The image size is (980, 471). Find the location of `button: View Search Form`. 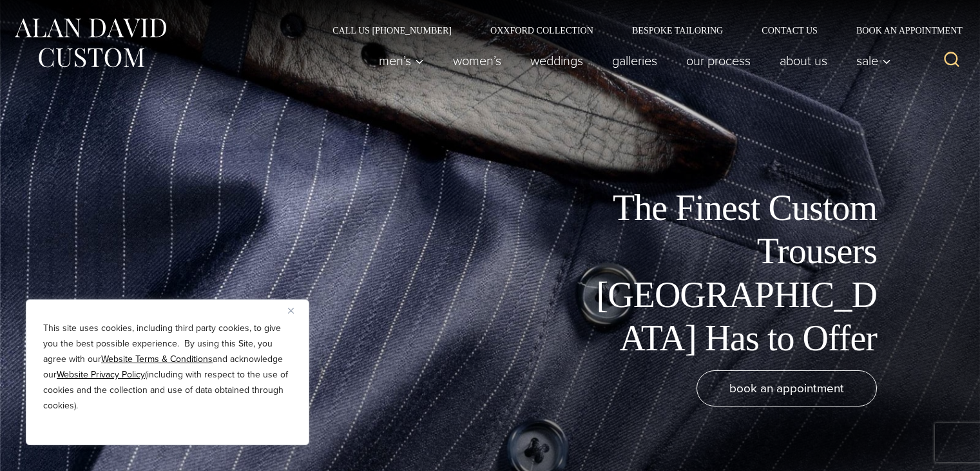

button: View Search Form is located at coordinates (952, 61).